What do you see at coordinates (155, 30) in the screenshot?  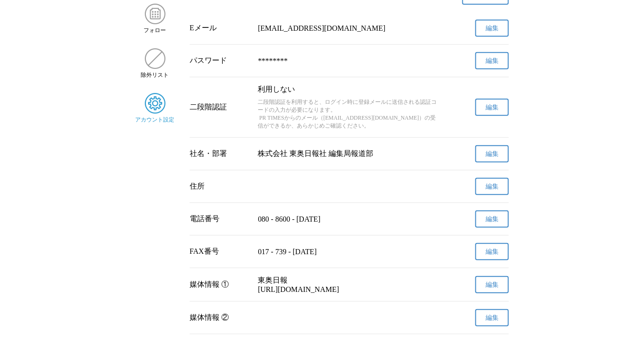 I see `span: フォロー` at bounding box center [155, 30].